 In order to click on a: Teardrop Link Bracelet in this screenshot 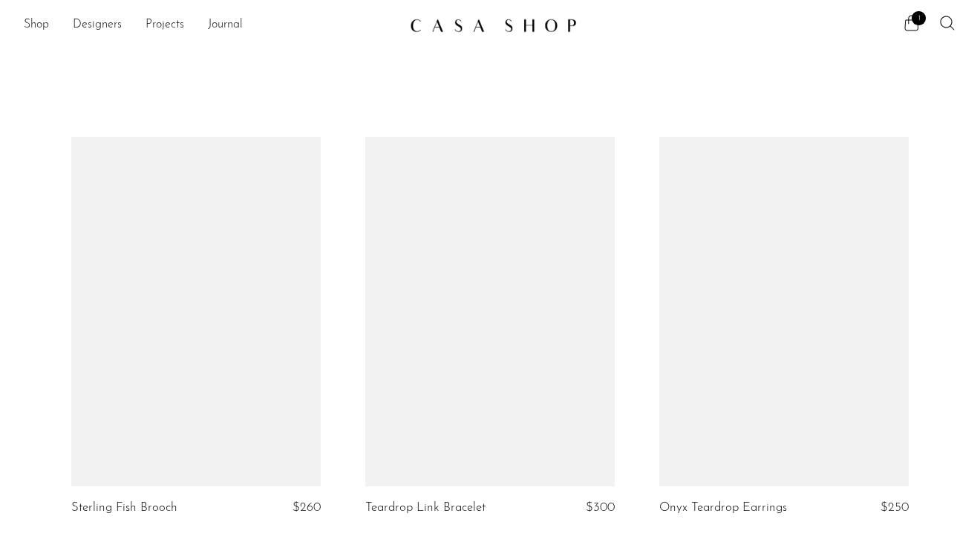, I will do `click(425, 507)`.